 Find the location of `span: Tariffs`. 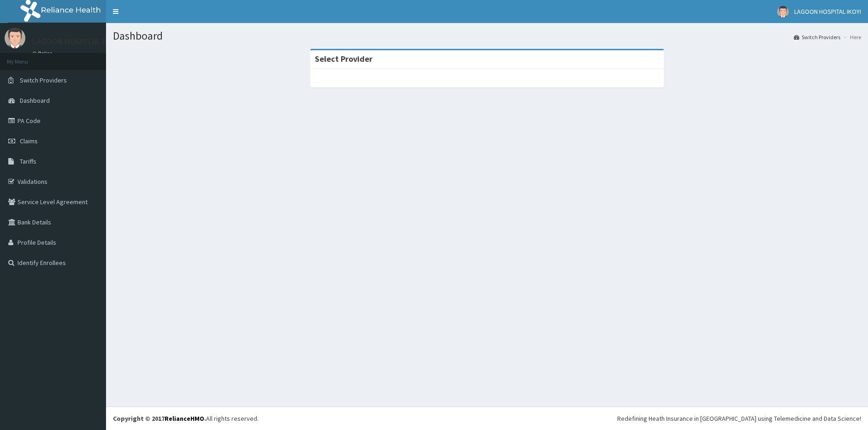

span: Tariffs is located at coordinates (28, 161).